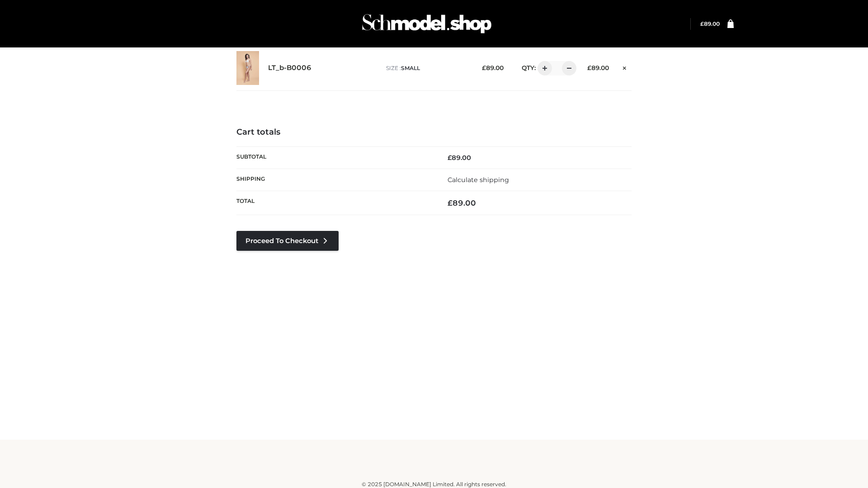 This screenshot has height=488, width=868. I want to click on span: SMALL, so click(411, 68).